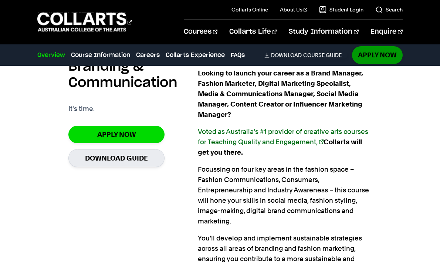 This screenshot has height=266, width=440. What do you see at coordinates (195, 55) in the screenshot?
I see `a: Collarts Experience` at bounding box center [195, 55].